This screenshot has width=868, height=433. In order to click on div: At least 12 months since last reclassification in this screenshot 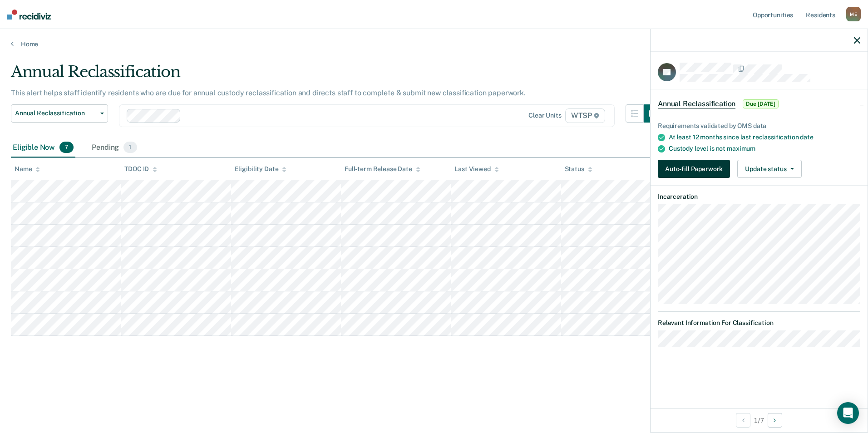, I will do `click(764, 137)`.